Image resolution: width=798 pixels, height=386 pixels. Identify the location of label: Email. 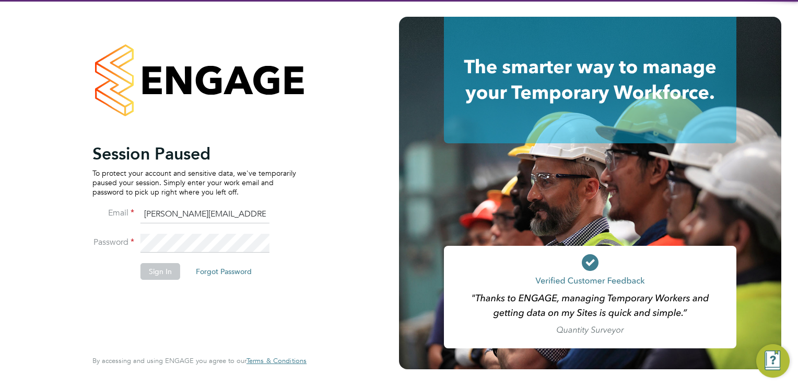
(113, 213).